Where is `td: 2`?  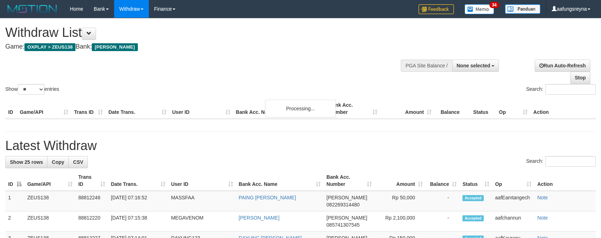
td: 2 is located at coordinates (15, 221).